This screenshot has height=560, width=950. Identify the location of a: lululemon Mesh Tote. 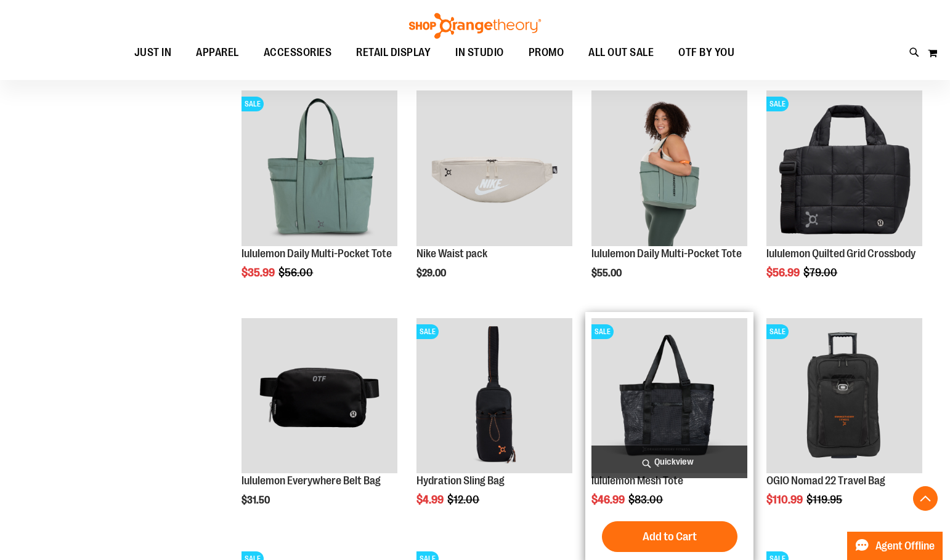
(637, 481).